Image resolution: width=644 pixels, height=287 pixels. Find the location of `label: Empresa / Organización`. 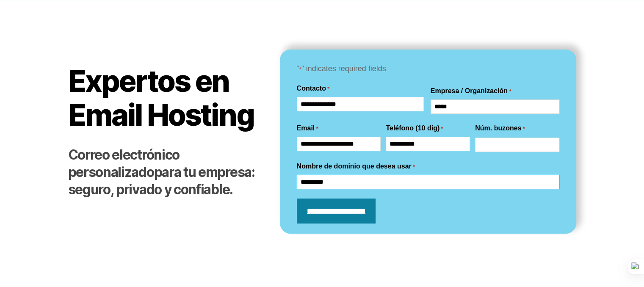

label: Empresa / Organización is located at coordinates (470, 91).